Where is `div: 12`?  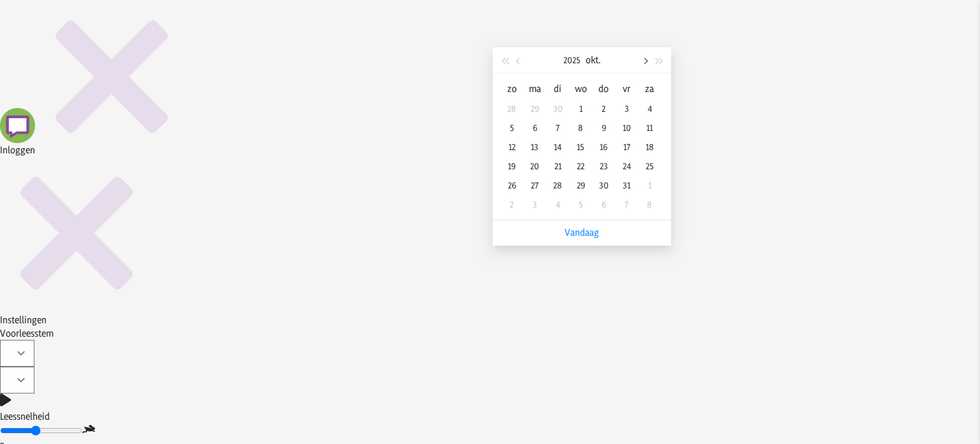
div: 12 is located at coordinates (511, 147).